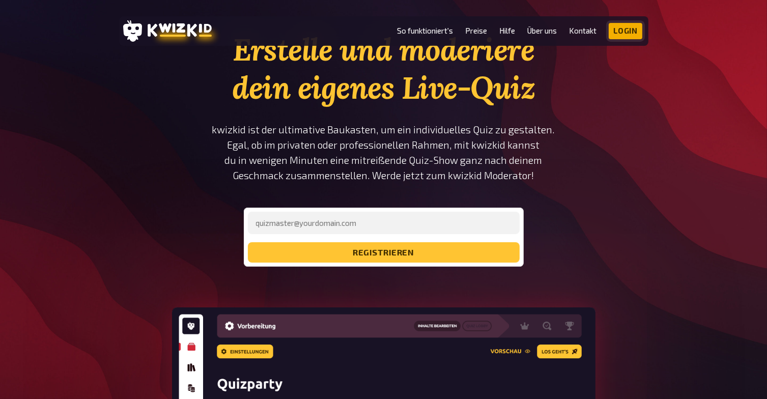 This screenshot has height=399, width=767. I want to click on a: Hilfe, so click(507, 31).